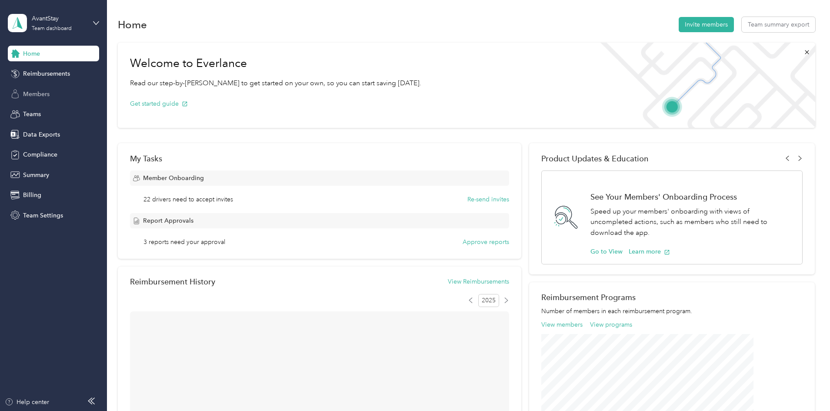  Describe the element at coordinates (478, 281) in the screenshot. I see `button: View Reimbursements` at that location.